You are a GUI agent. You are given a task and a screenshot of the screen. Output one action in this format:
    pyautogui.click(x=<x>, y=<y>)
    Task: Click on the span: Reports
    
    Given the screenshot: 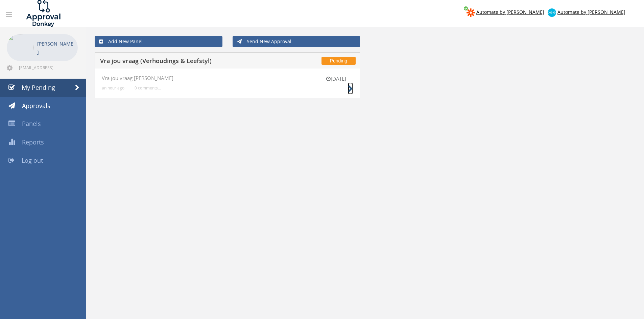 What is the action you would take?
    pyautogui.click(x=33, y=142)
    